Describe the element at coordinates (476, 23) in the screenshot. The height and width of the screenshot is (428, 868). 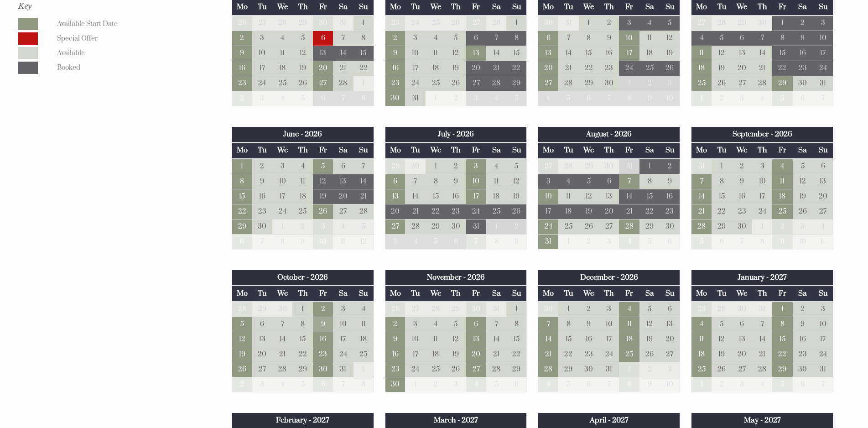
I see `td: 27` at that location.